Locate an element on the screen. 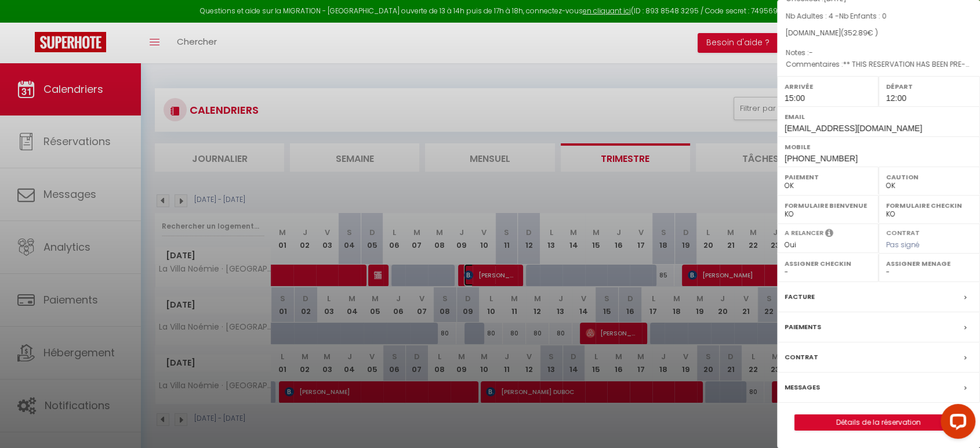  span: 15:00 is located at coordinates (794, 98).